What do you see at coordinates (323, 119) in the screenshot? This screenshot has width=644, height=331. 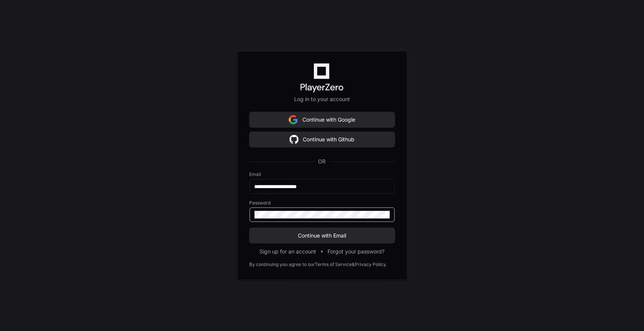 I see `button: Continue with Google` at bounding box center [323, 119].